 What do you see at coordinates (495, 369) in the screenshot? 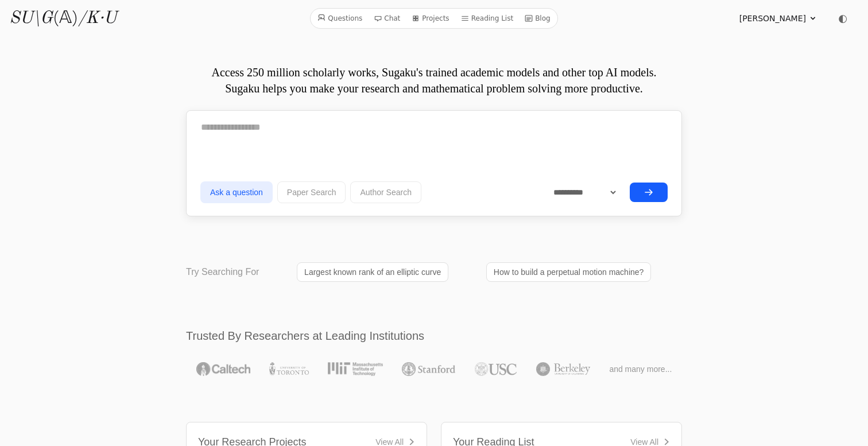
I see `img: USC` at bounding box center [495, 369].